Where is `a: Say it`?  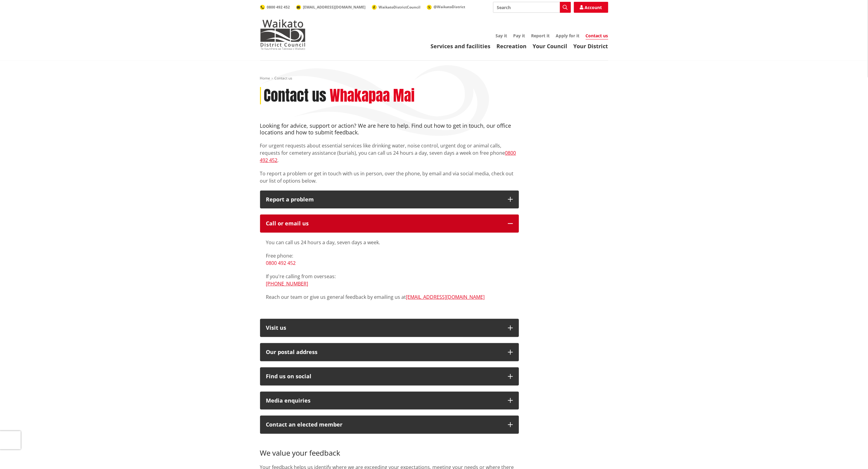 a: Say it is located at coordinates (502, 35).